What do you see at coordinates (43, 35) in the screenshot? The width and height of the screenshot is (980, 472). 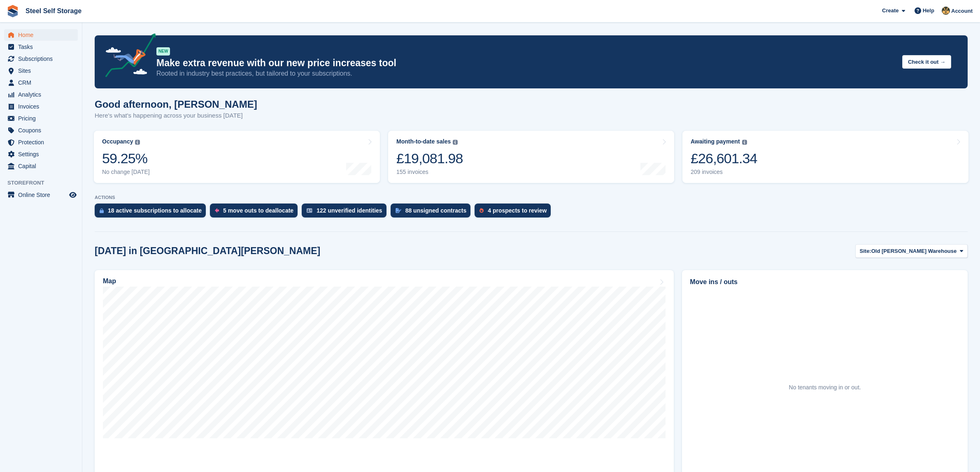 I see `span: Home` at bounding box center [43, 35].